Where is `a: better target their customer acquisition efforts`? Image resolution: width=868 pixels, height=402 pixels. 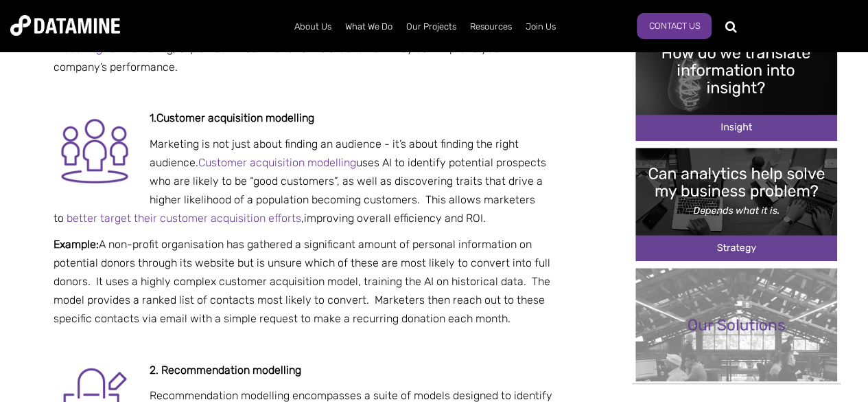 a: better target their customer acquisition efforts is located at coordinates (184, 218).